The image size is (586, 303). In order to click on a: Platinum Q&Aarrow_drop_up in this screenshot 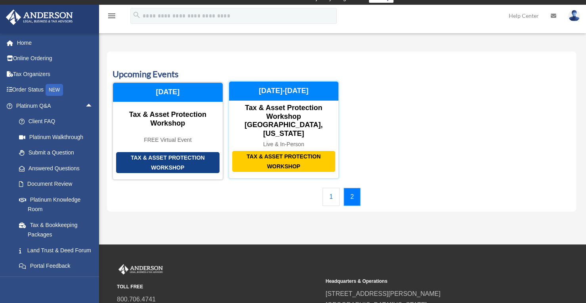, I will do `click(55, 106)`.